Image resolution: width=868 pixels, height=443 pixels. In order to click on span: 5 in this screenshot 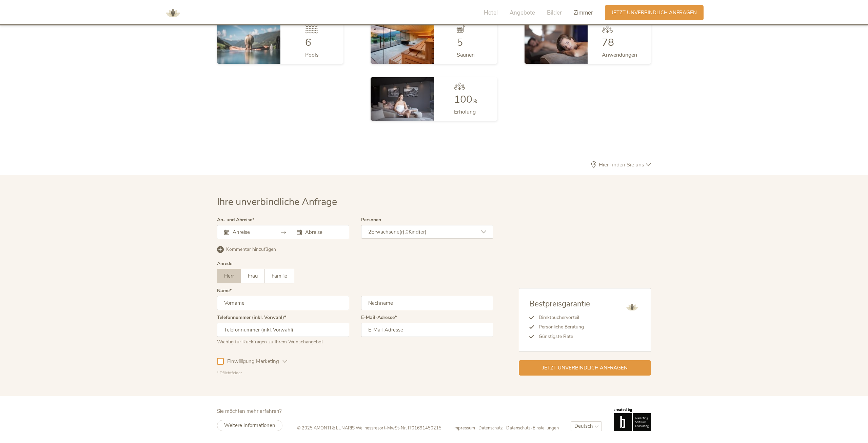, I will do `click(460, 43)`.